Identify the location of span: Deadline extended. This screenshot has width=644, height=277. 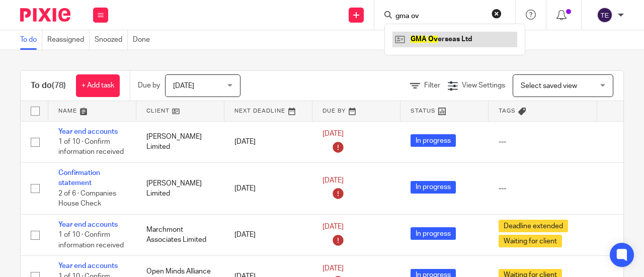
(533, 226).